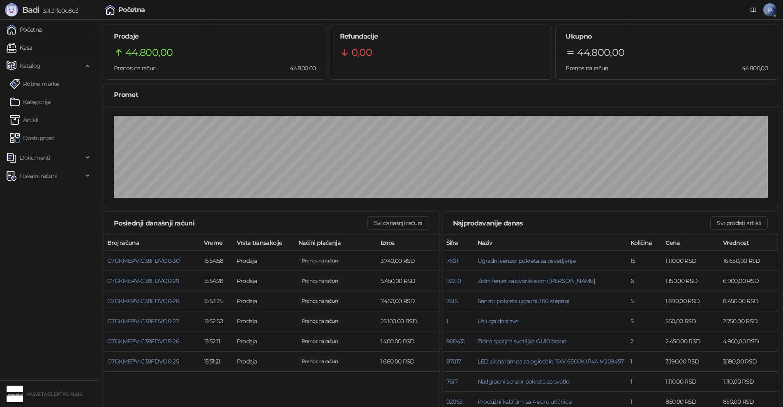 This screenshot has height=407, width=783. Describe the element at coordinates (525, 402) in the screenshot. I see `button: Produžni kabl 3m sa 4 euro utičnice` at that location.